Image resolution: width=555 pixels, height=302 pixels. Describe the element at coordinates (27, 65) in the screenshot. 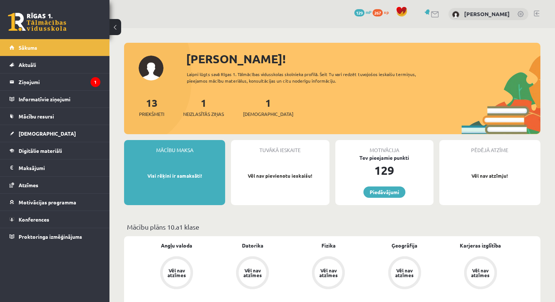

I see `span: Aktuāli` at that location.